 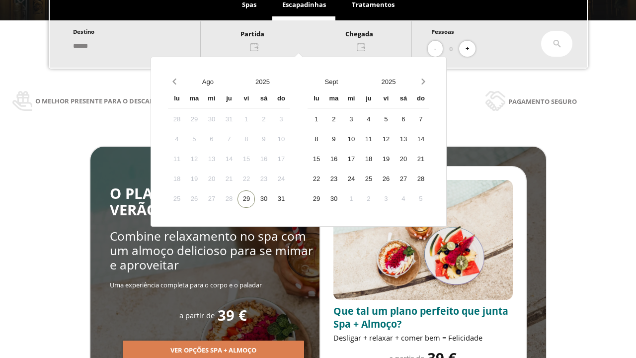 What do you see at coordinates (542, 101) in the screenshot?
I see `span: Pagamento seguro` at bounding box center [542, 101].